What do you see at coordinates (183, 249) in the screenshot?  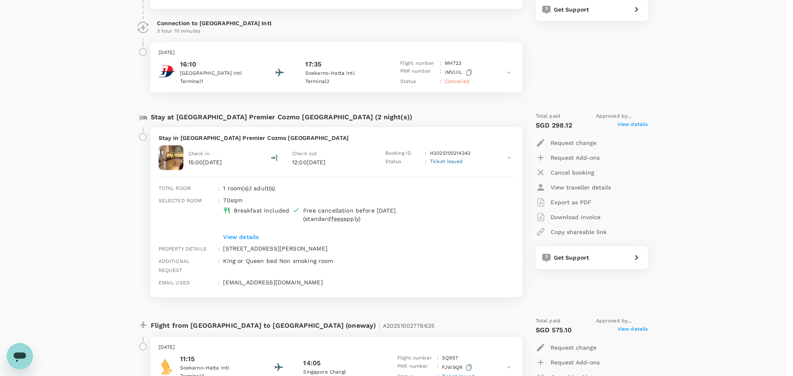 I see `span: Property details` at bounding box center [183, 249].